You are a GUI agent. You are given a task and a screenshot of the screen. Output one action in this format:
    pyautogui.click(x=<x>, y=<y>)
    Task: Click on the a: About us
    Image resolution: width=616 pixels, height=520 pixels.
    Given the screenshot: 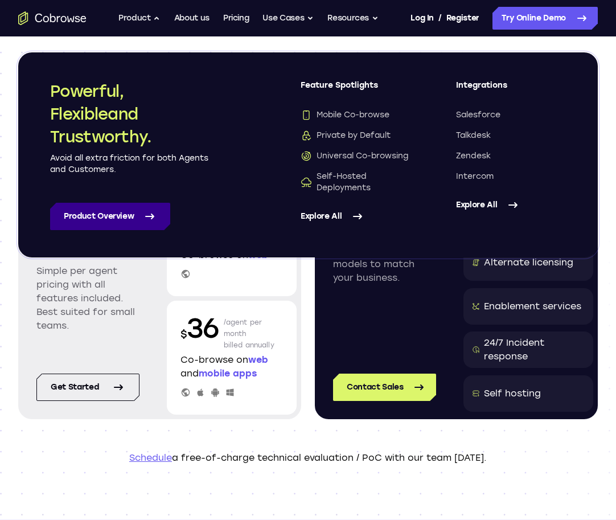 What is the action you would take?
    pyautogui.click(x=192, y=18)
    